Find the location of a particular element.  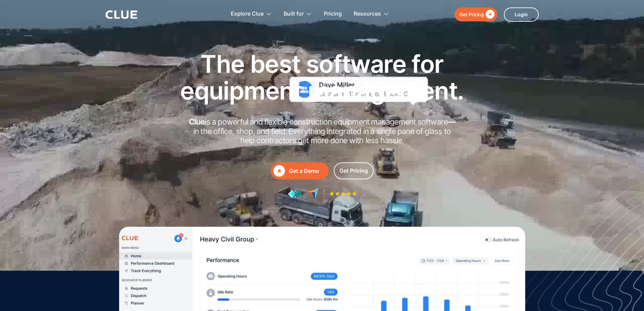

img: reviews at capterra is located at coordinates (313, 194).